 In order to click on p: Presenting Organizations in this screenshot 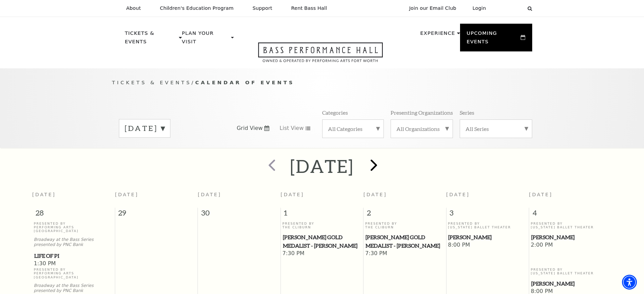, I will do `click(422, 112)`.